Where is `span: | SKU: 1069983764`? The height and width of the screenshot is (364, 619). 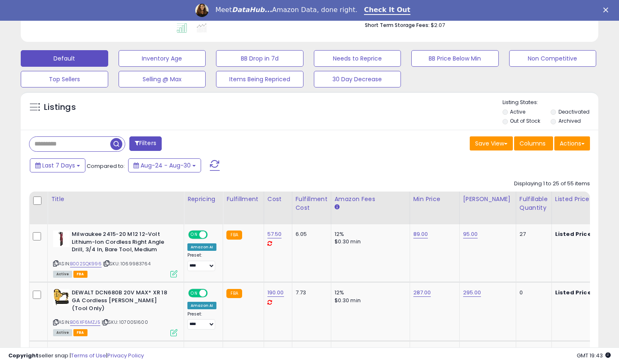
span: | SKU: 1069983764 is located at coordinates (127, 264).